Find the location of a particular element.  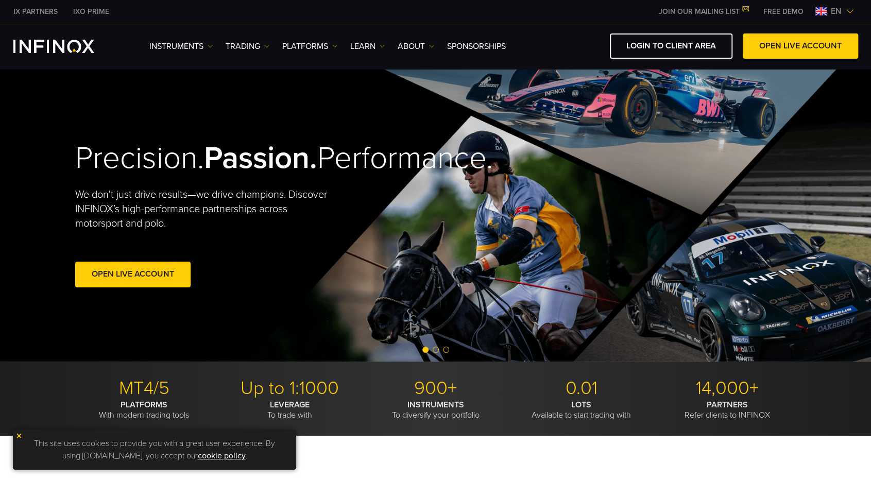

a: ABOUT is located at coordinates (416, 46).